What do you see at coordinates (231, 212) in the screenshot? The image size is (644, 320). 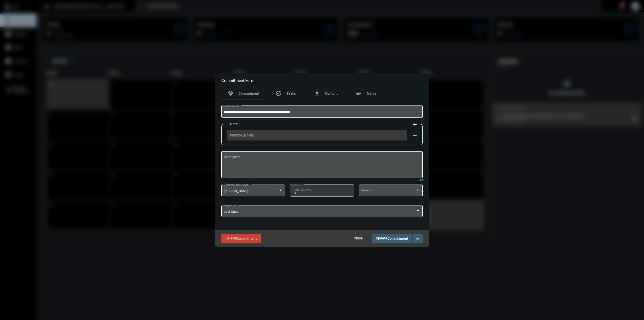 I see `span: Just Once` at bounding box center [231, 212].